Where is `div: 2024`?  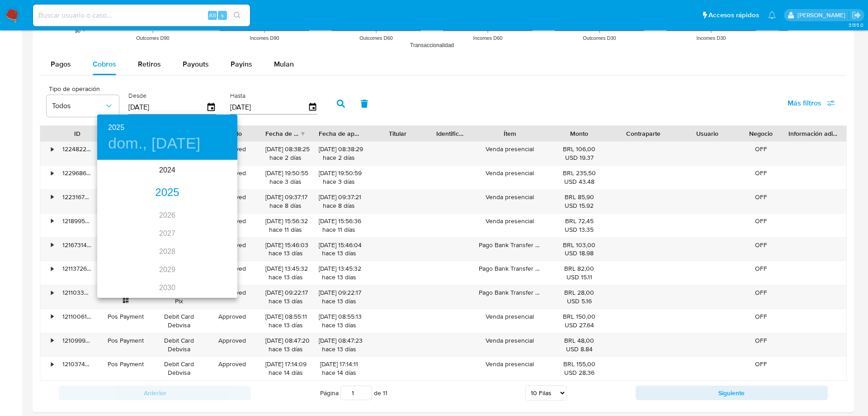 div: 2024 is located at coordinates (168, 170).